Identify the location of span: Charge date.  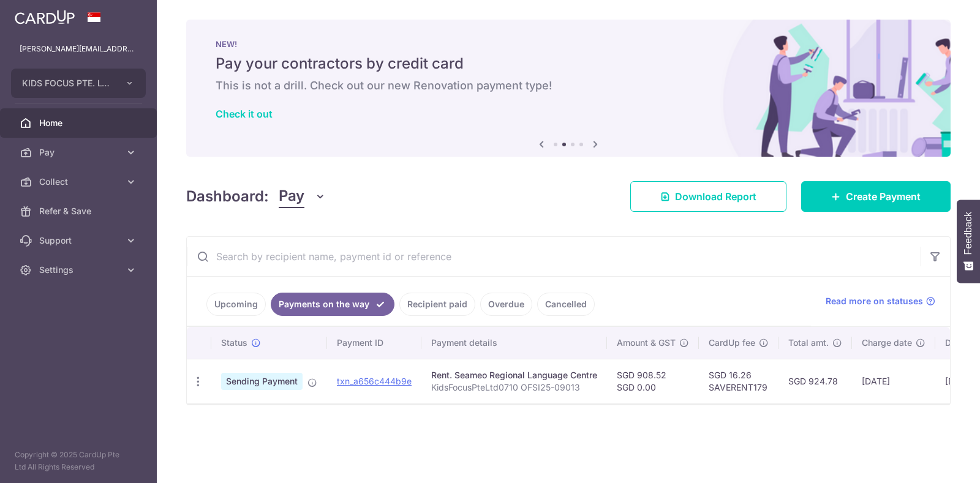
(887, 343).